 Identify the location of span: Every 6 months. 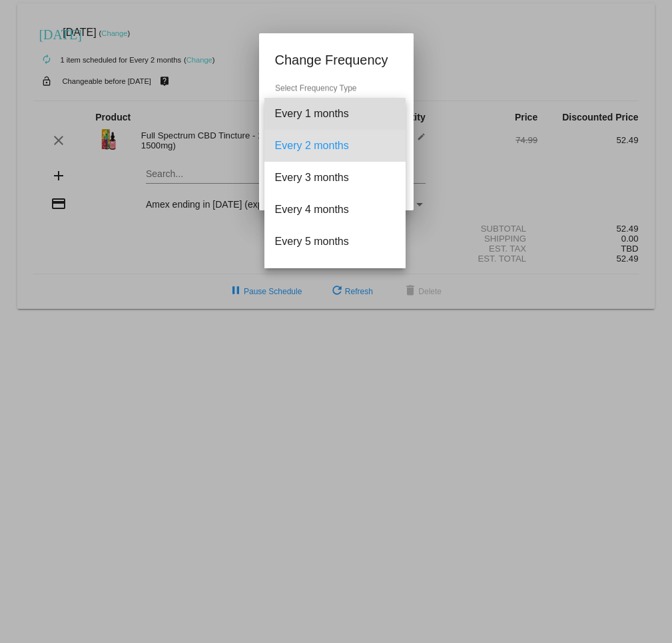
(335, 273).